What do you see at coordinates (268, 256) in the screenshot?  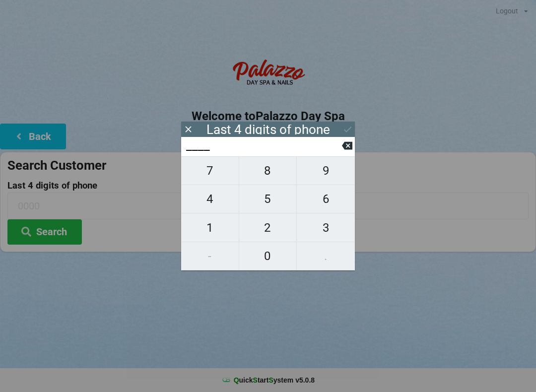 I see `span: 0` at bounding box center [268, 256].